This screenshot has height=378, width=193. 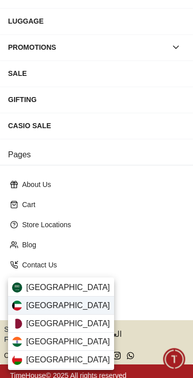 What do you see at coordinates (17, 341) in the screenshot?
I see `img: India` at bounding box center [17, 341].